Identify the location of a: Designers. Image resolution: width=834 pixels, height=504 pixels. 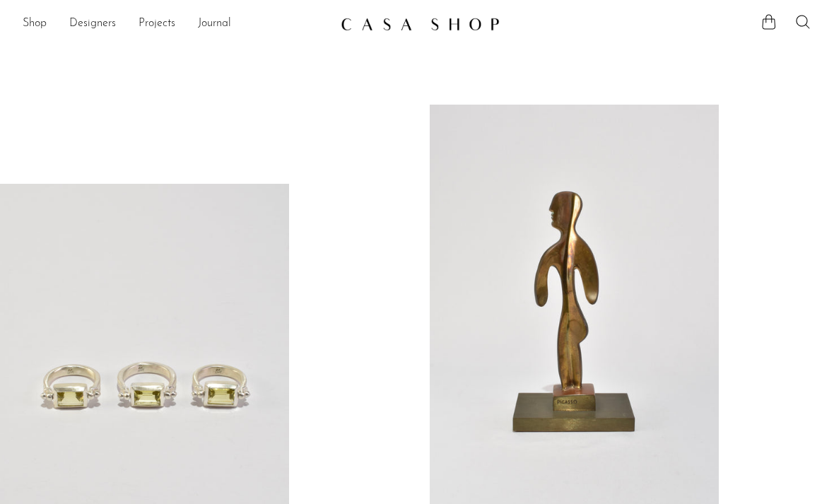
(92, 24).